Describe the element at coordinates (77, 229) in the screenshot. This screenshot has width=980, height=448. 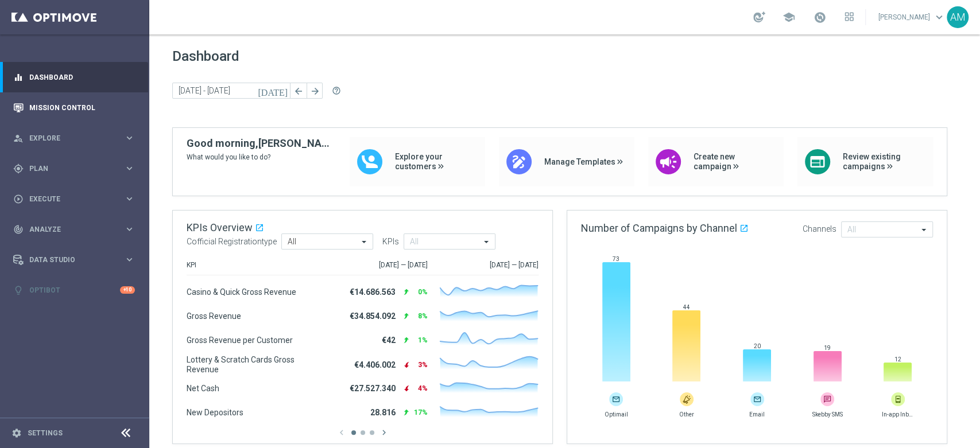
I see `span: Analyze` at that location.